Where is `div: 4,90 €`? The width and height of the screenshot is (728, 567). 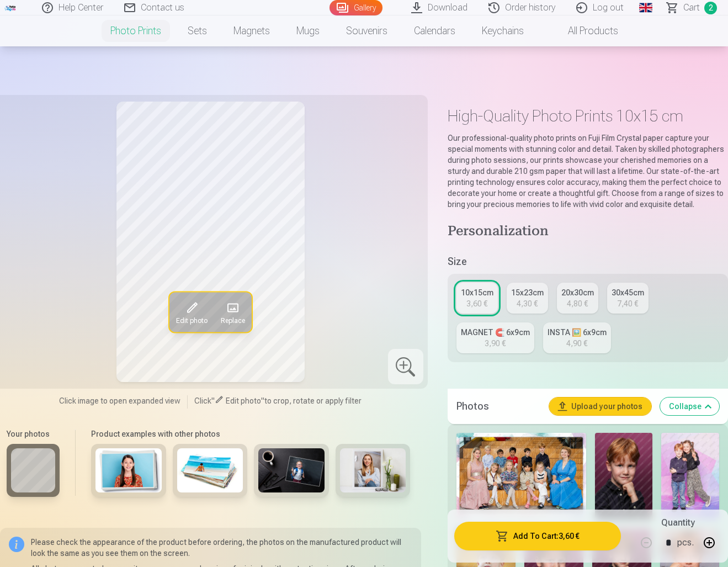
div: 4,90 € is located at coordinates (576, 343).